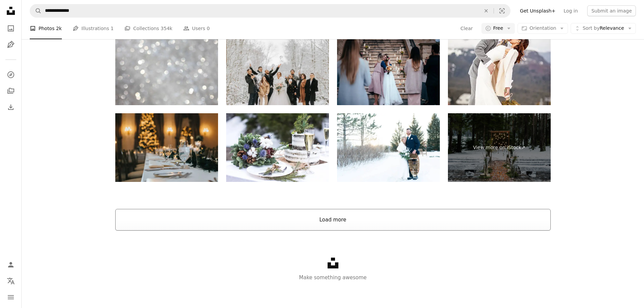  What do you see at coordinates (333, 219) in the screenshot?
I see `button: Load more` at bounding box center [333, 219].